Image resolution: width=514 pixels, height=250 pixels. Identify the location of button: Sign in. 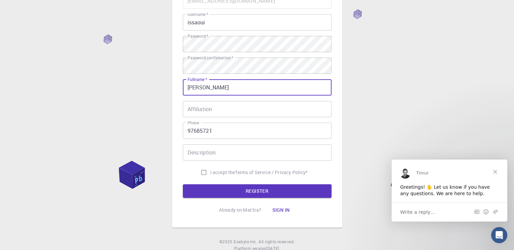
(281, 210).